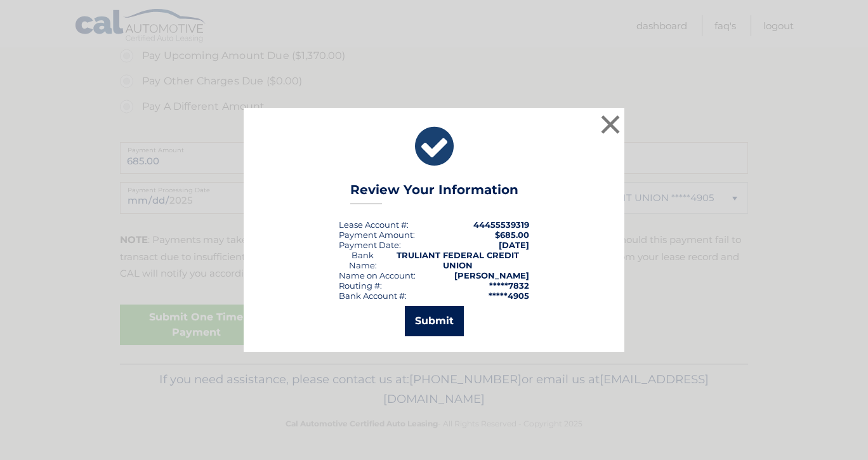 This screenshot has width=868, height=460. I want to click on div: Bank Name:, so click(363, 260).